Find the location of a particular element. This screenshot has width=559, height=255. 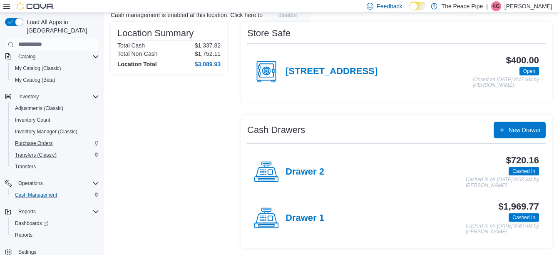

button: Inventory Manager (Classic) is located at coordinates (55, 131).